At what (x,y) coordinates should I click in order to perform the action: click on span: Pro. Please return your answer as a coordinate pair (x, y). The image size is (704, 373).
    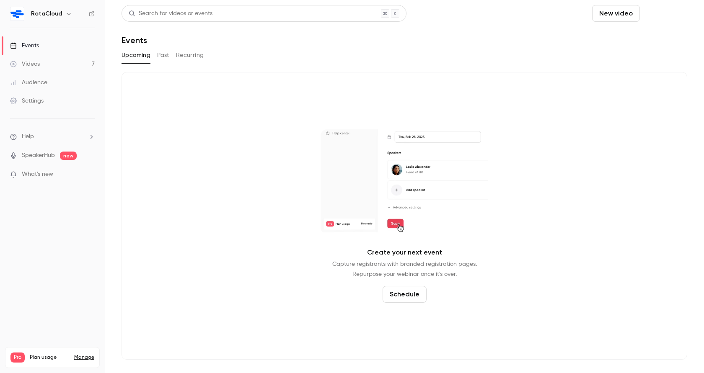
    Looking at the image, I should click on (18, 358).